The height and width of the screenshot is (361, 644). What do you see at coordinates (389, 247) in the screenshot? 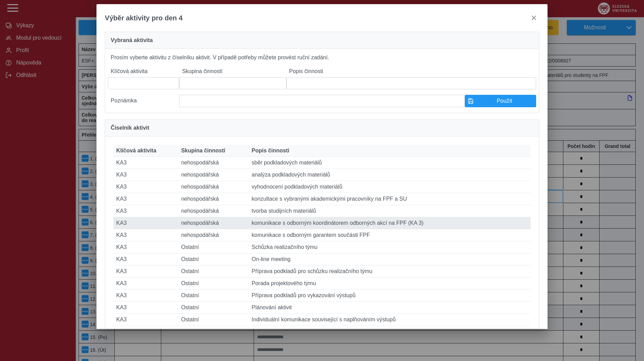
I see `td: Schůzka realizačního týmu` at bounding box center [389, 247].